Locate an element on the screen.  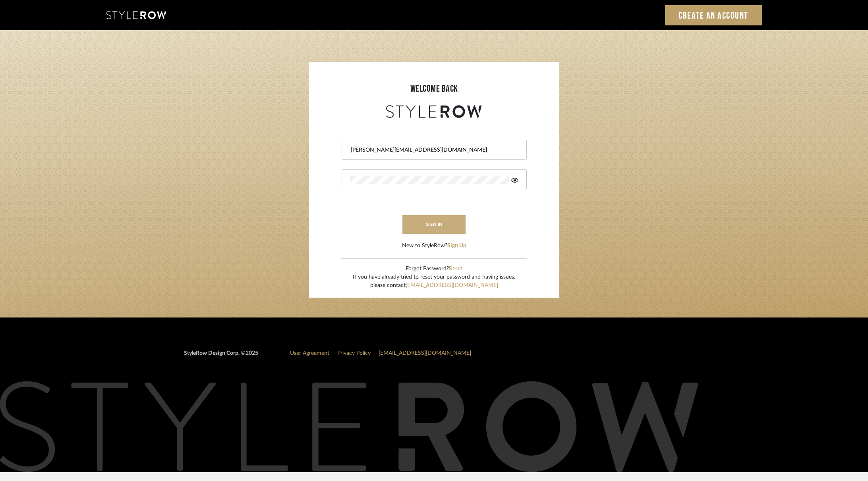
a: Create an Account is located at coordinates (714, 15).